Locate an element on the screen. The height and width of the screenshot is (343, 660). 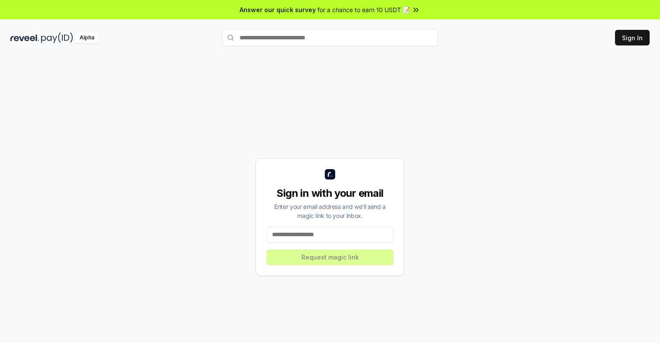
img: reveel_dark is located at coordinates (25, 38).